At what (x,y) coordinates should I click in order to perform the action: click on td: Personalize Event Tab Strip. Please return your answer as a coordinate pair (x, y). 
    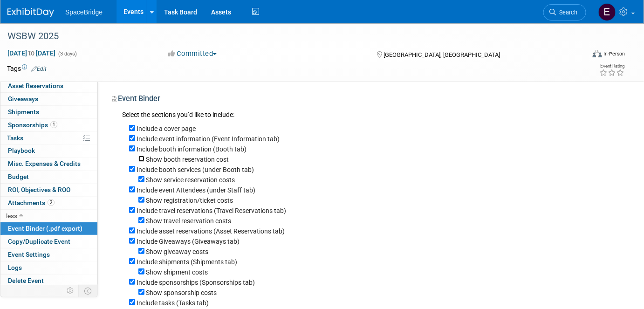
    Looking at the image, I should click on (70, 291).